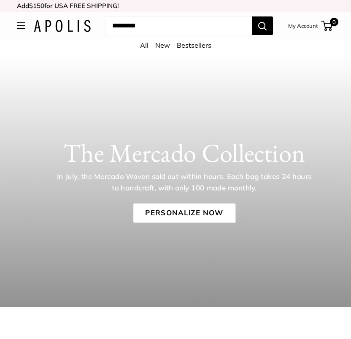 The height and width of the screenshot is (339, 351). What do you see at coordinates (184, 213) in the screenshot?
I see `a: Personalize Now` at bounding box center [184, 213].